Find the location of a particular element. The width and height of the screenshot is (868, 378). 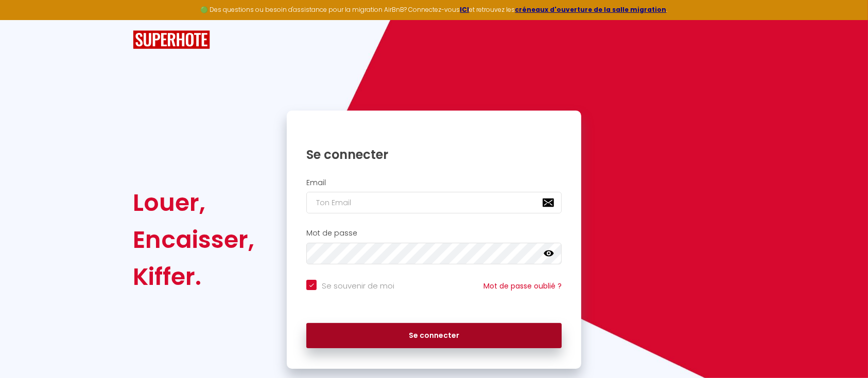

img: SuperHote logo is located at coordinates (172, 40).